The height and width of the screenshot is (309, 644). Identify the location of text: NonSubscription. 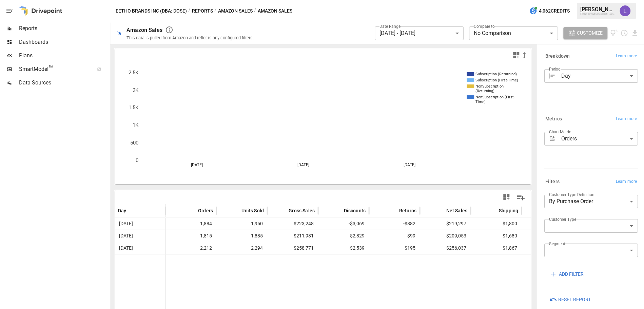
(489, 86).